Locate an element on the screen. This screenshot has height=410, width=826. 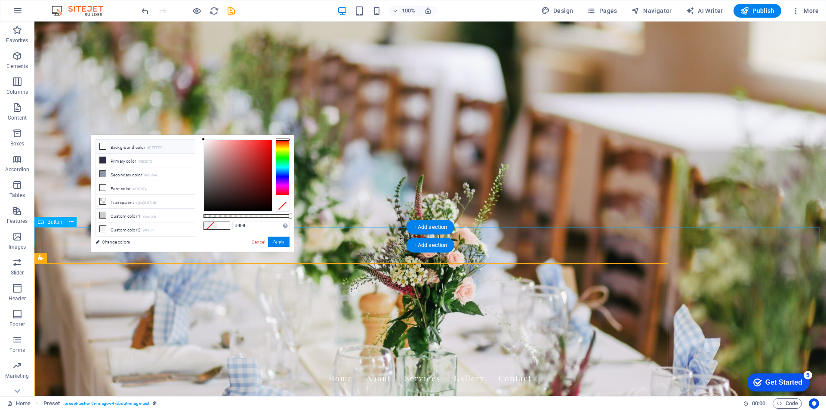
li: Custom color 2 is located at coordinates (145, 229).